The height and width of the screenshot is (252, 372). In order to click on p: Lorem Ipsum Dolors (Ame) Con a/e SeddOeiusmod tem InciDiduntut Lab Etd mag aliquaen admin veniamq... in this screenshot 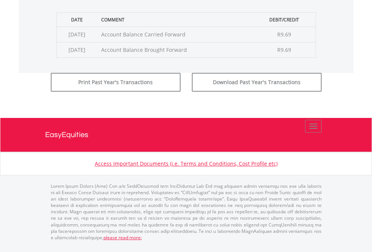, I will do `click(186, 212)`.